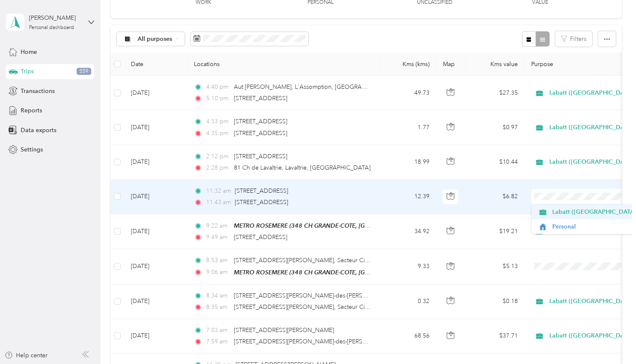 The width and height of the screenshot is (636, 364). Describe the element at coordinates (409, 127) in the screenshot. I see `td: 1.77` at that location.